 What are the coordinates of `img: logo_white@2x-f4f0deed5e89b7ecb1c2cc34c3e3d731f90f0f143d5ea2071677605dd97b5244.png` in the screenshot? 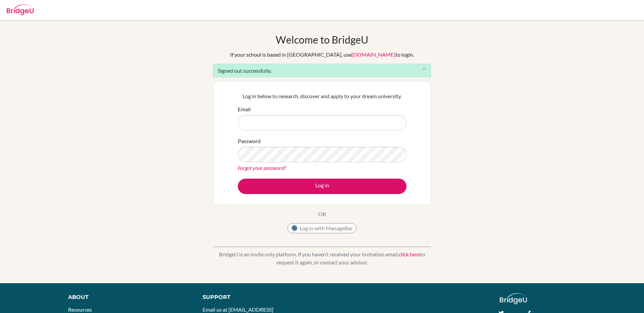 It's located at (513, 298).